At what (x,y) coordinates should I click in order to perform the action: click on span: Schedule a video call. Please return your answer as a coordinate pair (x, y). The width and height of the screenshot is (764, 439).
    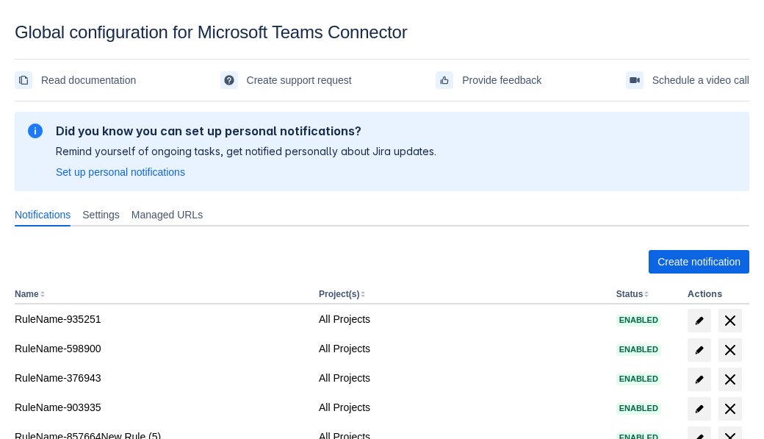
    Looking at the image, I should click on (701, 80).